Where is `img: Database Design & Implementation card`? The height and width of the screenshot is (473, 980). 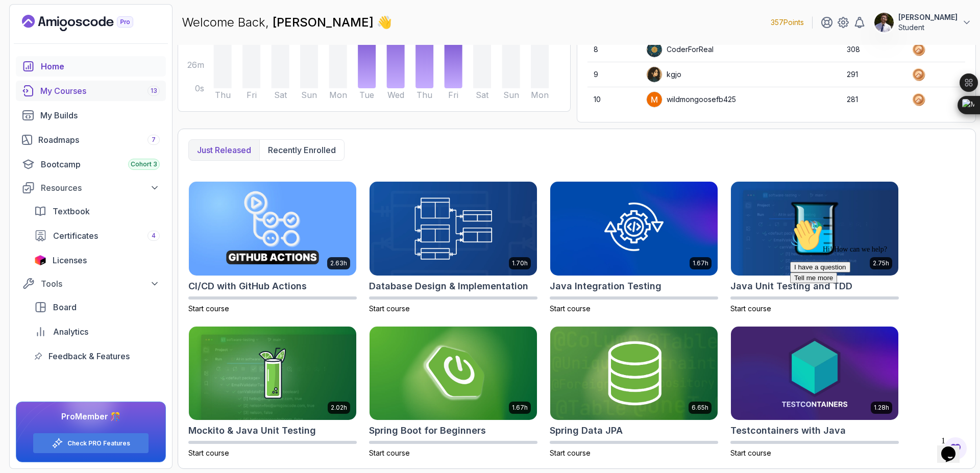 img: Database Design & Implementation card is located at coordinates (453, 228).